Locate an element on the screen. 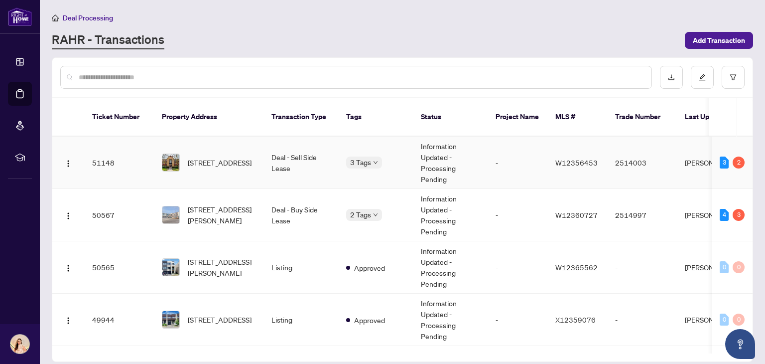  button: Open asap is located at coordinates (740, 344).